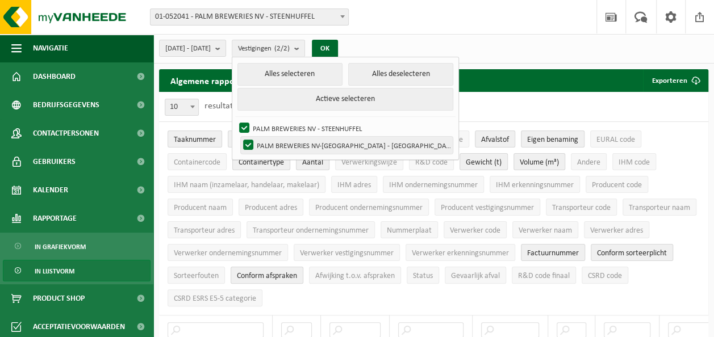 This screenshot has height=337, width=714. What do you see at coordinates (545, 230) in the screenshot?
I see `button: Verwerker naamVerwerker naam: Activate to sort` at bounding box center [545, 230].